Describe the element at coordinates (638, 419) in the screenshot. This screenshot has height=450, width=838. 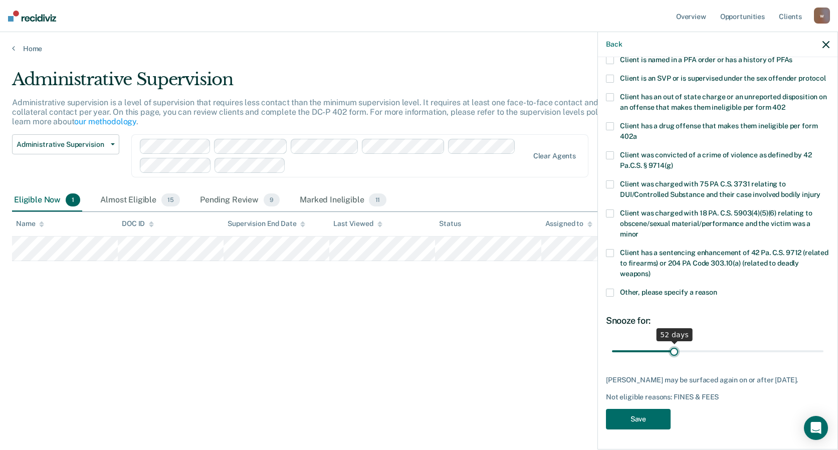
I see `button: Save` at that location.